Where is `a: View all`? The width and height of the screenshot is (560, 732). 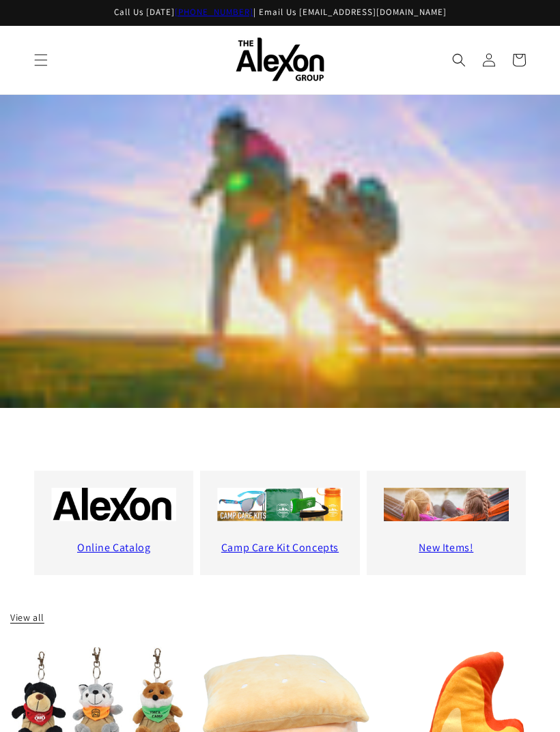
a: View all is located at coordinates (27, 617).